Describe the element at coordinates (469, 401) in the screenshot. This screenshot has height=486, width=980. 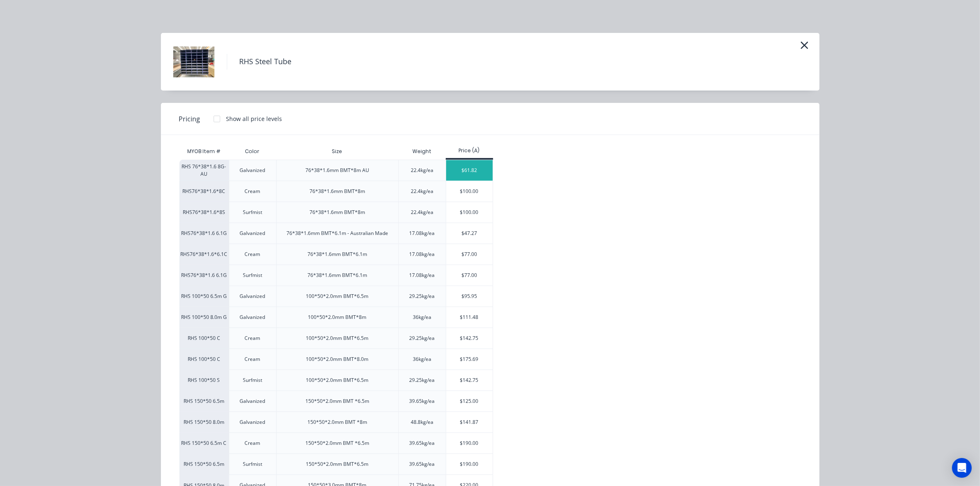
I see `div: $125.00` at that location.